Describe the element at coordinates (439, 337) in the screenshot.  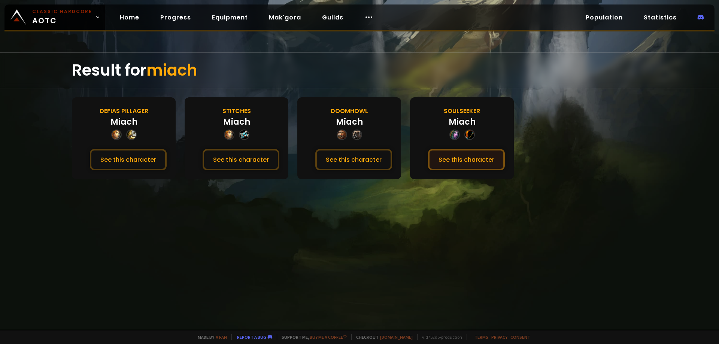
I see `span: v. d752d5 - production` at that location.